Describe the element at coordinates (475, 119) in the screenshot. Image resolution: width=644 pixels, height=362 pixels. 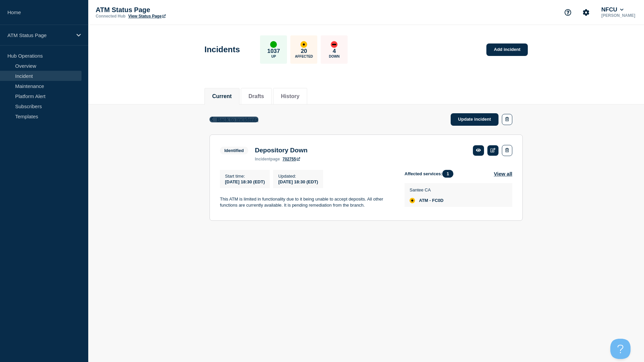
I see `a: Update incident` at that location.